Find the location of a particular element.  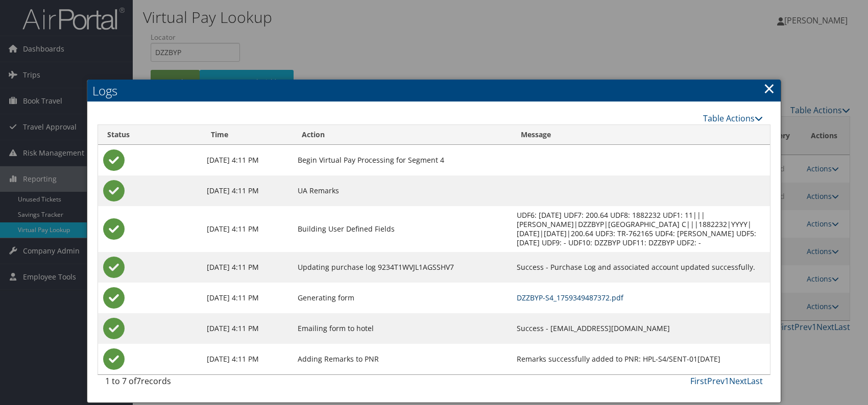

td: UA Remarks is located at coordinates (401, 191).